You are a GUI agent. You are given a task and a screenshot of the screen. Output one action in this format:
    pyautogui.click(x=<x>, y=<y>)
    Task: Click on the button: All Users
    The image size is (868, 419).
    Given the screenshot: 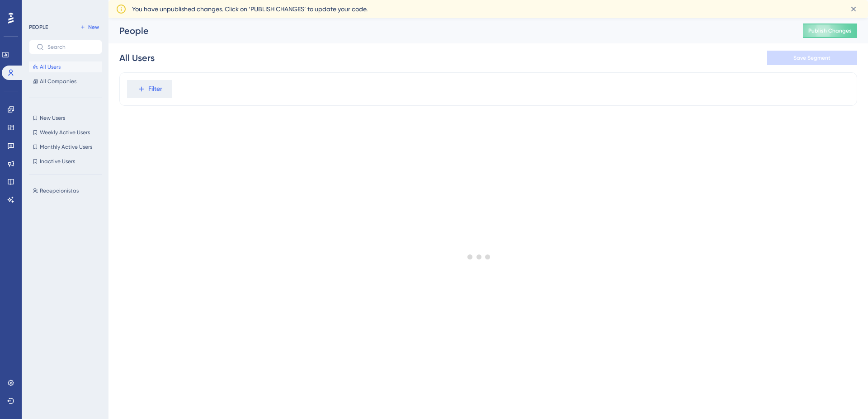 What is the action you would take?
    pyautogui.click(x=65, y=67)
    